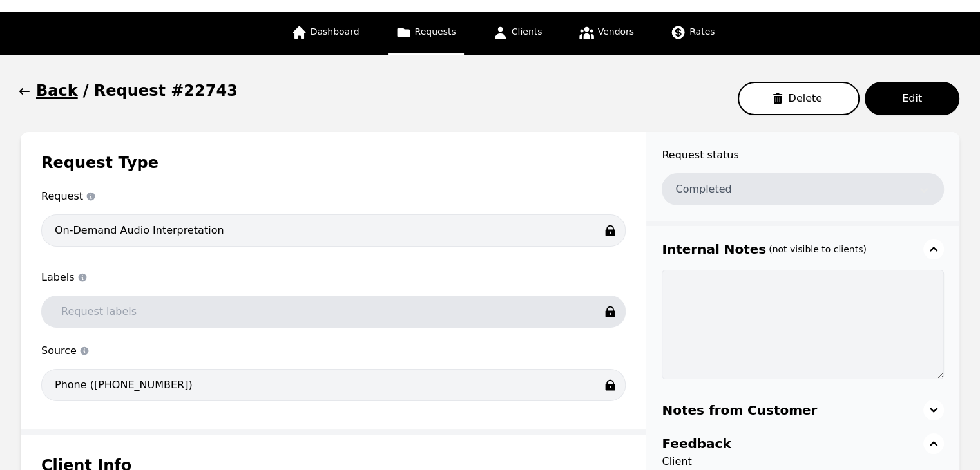  I want to click on button: Delete, so click(799, 98).